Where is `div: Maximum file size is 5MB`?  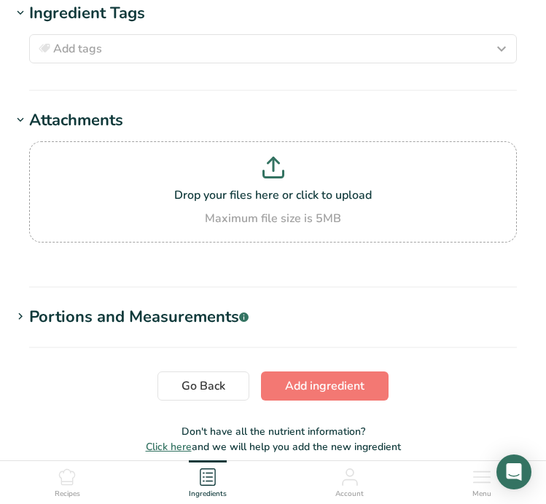 div: Maximum file size is 5MB is located at coordinates (273, 219).